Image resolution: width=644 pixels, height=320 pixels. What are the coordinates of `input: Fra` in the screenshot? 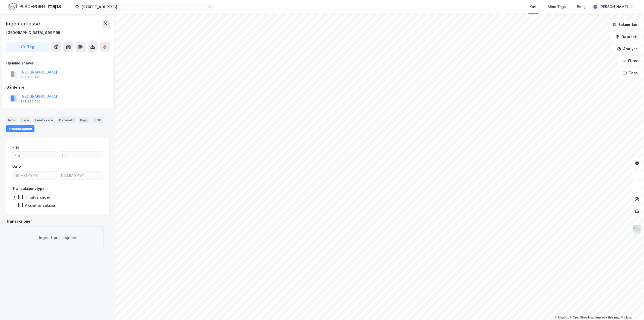 It's located at (34, 155).